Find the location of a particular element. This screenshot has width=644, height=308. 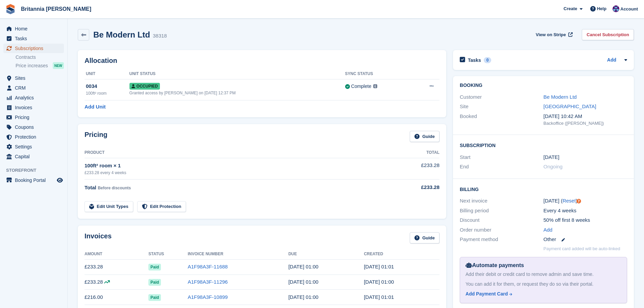

time: 2025-09-17 00:01:02 UTC is located at coordinates (378, 267).